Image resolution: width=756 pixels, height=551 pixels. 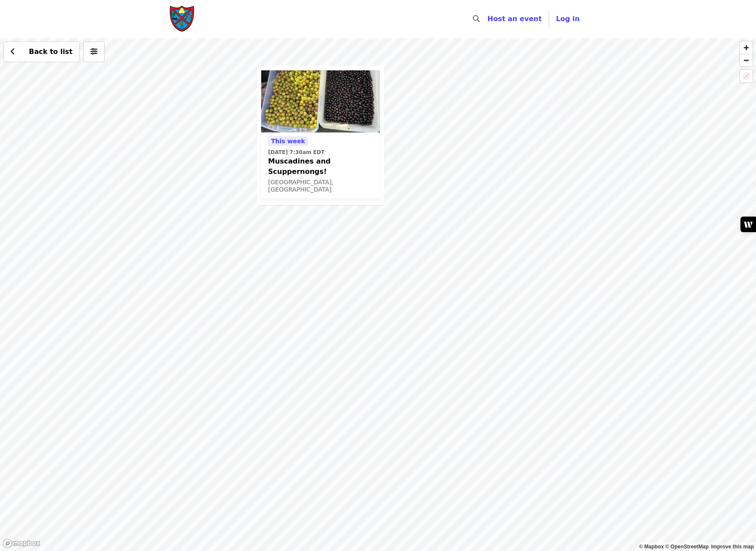 I want to click on img: Muscadines and Scuppernongs! organized by Society of St. Andrew, so click(x=320, y=101).